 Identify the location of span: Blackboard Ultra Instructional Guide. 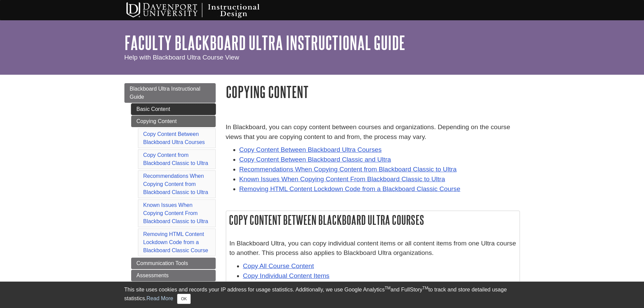
(165, 92).